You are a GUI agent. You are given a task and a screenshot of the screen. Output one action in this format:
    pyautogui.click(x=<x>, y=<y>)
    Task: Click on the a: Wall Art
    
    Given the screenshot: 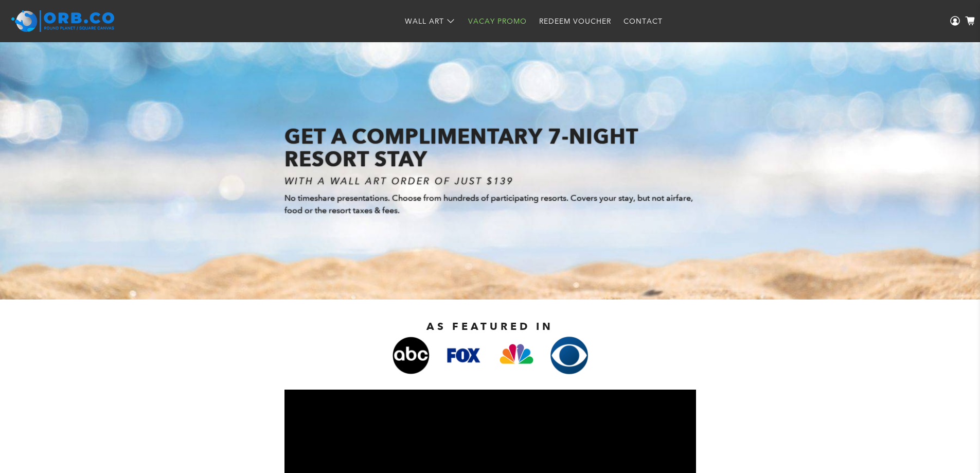 What is the action you would take?
    pyautogui.click(x=430, y=21)
    